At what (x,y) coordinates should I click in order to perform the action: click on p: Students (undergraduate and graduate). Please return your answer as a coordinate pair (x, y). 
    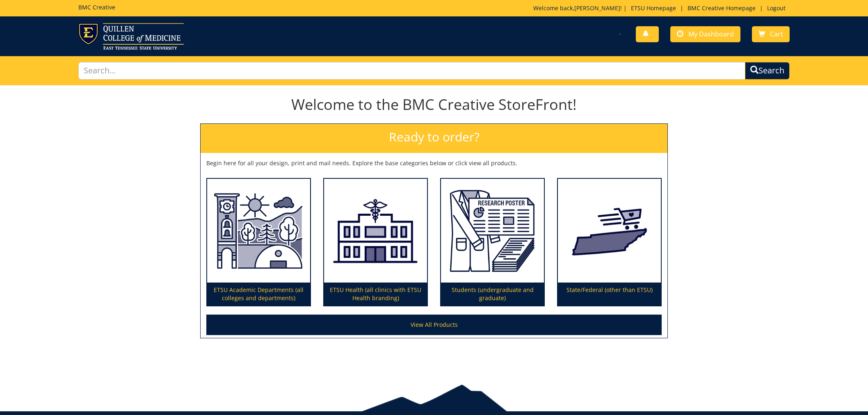
    Looking at the image, I should click on (492, 294).